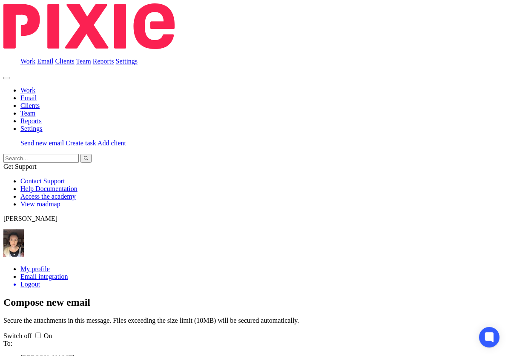  Describe the element at coordinates (35, 268) in the screenshot. I see `span: My profile` at that location.